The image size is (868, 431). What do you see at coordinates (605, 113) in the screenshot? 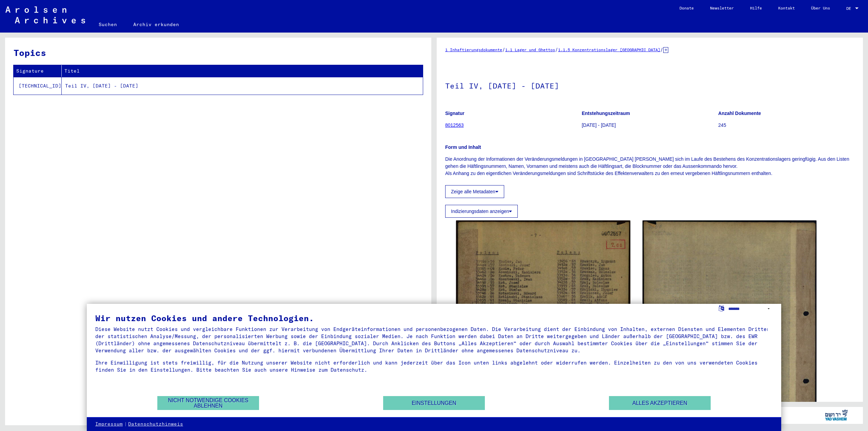
I see `b: Entstehungszeitraum` at bounding box center [605, 113].